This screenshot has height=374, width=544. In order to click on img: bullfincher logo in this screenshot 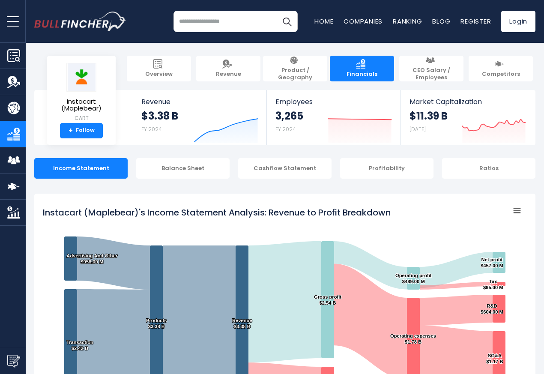, I will do `click(80, 21)`.